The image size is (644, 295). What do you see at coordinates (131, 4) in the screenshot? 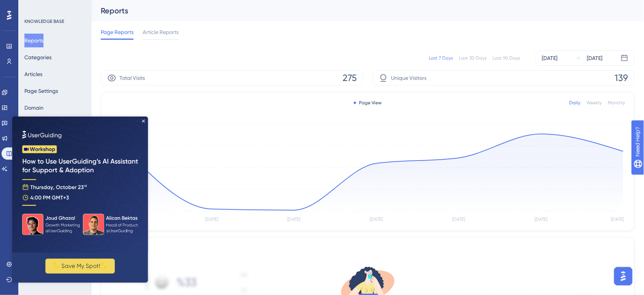
I see `div: Close Preview` at bounding box center [131, 4].